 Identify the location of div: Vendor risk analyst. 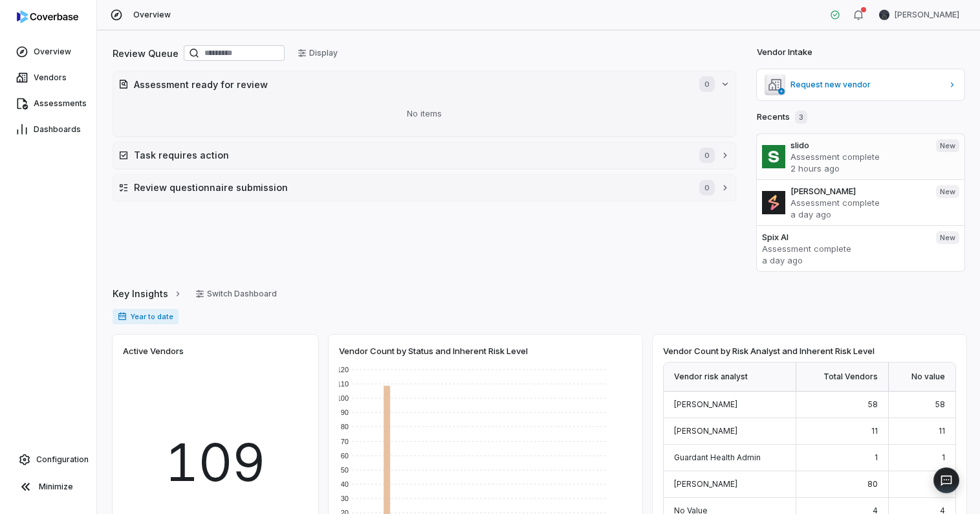
(730, 377).